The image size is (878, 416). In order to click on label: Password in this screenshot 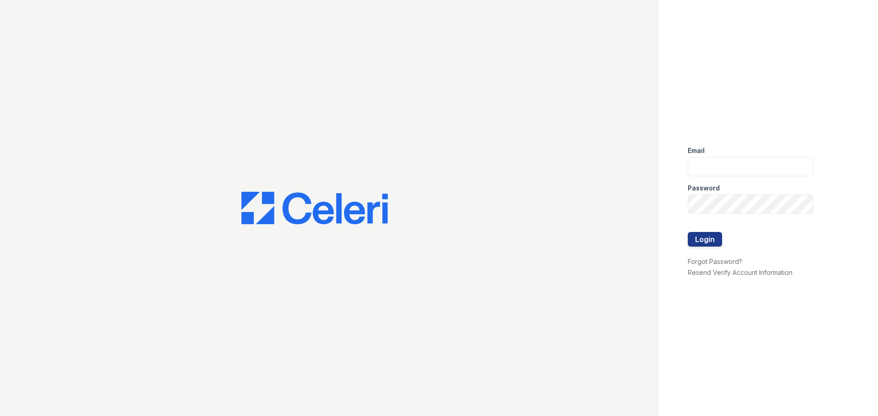, I will do `click(703, 188)`.